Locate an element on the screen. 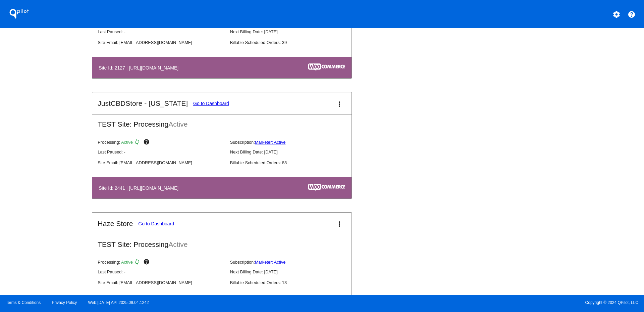 The width and height of the screenshot is (644, 312). h1: QPilot is located at coordinates (19, 14).